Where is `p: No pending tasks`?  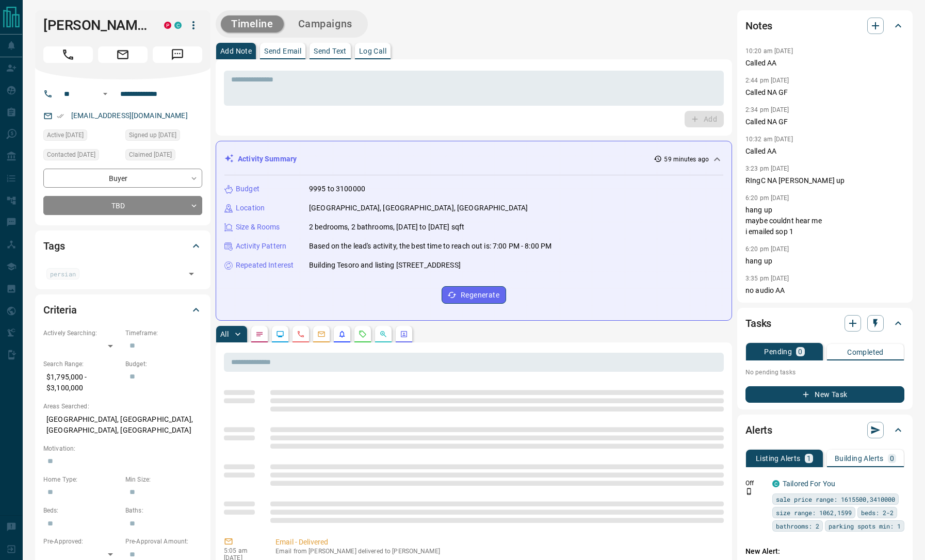 p: No pending tasks is located at coordinates (825, 372).